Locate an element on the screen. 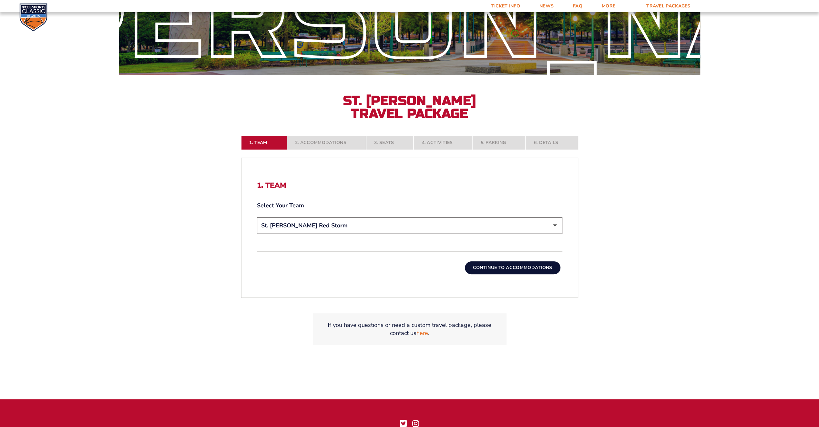 The width and height of the screenshot is (819, 427). label: Select Your Team is located at coordinates (409, 205).